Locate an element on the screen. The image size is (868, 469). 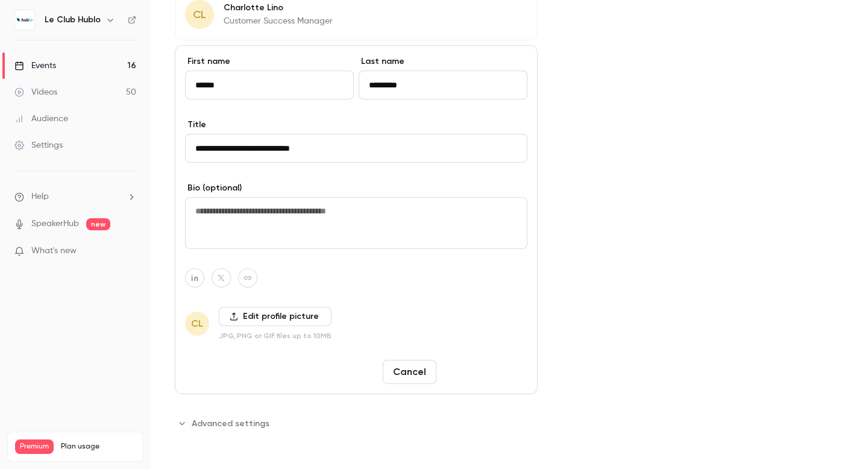
h6: Le Club Hublo is located at coordinates (73, 20).